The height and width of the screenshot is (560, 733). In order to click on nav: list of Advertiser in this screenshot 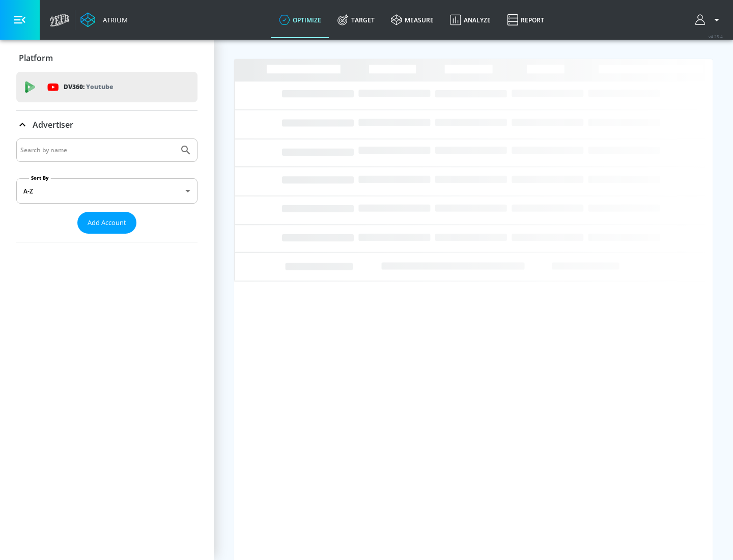, I will do `click(107, 237)`.